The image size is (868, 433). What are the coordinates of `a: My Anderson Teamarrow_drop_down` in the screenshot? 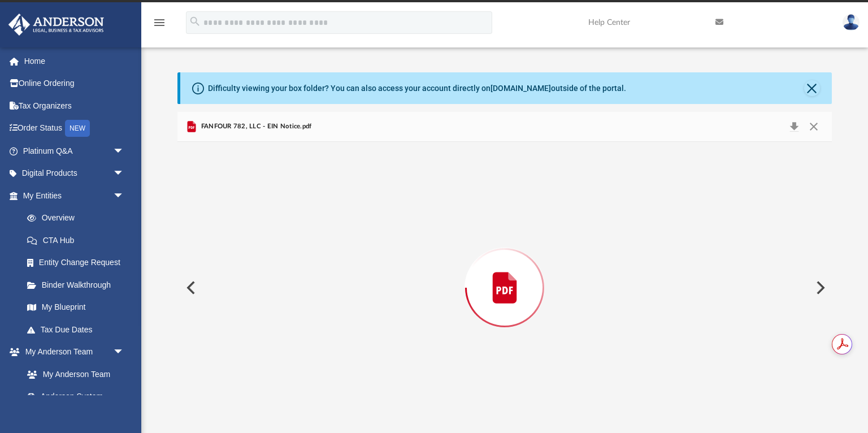 It's located at (72, 352).